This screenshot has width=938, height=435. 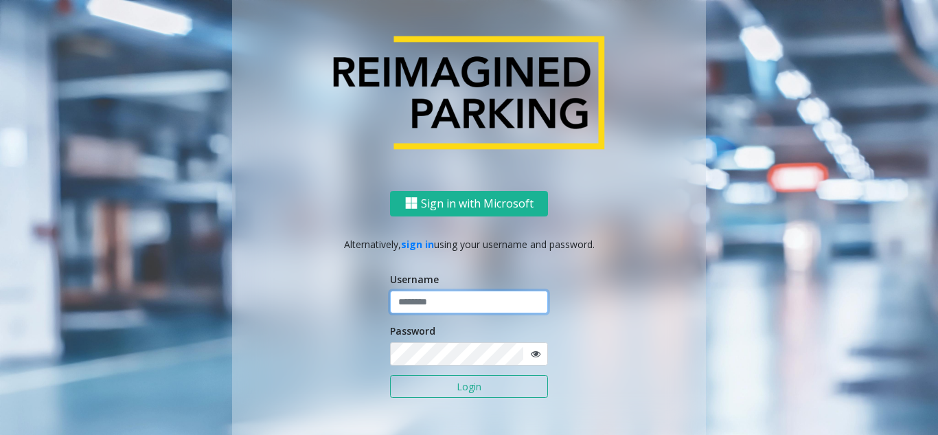 I want to click on p: Alternatively, using your username and password., so click(x=469, y=243).